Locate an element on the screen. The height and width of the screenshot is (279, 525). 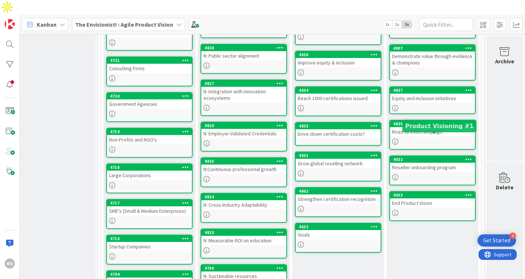
div: 4718Large Corporations is located at coordinates (149, 172).